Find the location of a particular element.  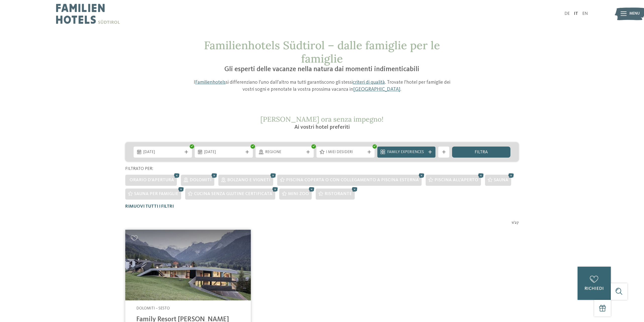

span: Piscina all'aperto is located at coordinates (456, 180).